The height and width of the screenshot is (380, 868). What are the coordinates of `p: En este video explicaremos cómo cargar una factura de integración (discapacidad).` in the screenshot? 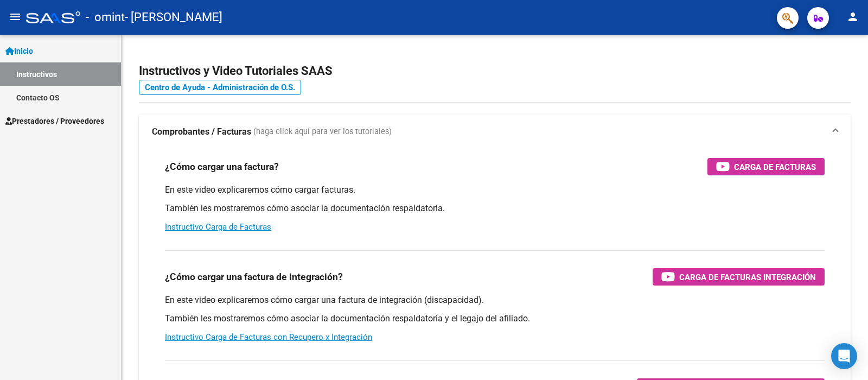 It's located at (495, 300).